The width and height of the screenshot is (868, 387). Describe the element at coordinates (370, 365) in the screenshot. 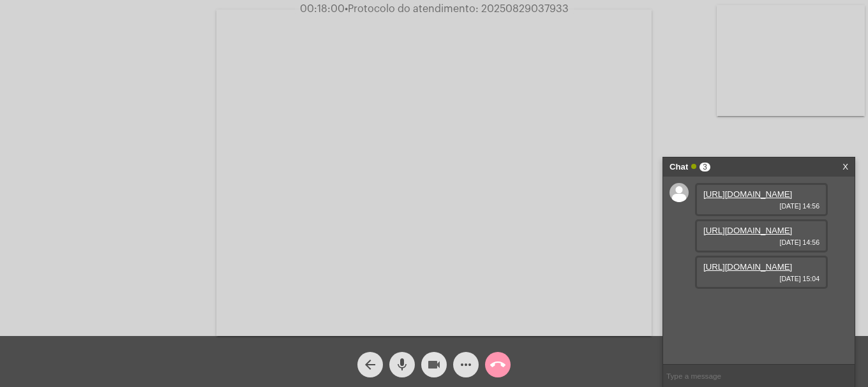

I see `mat-icon: arrow_back` at that location.